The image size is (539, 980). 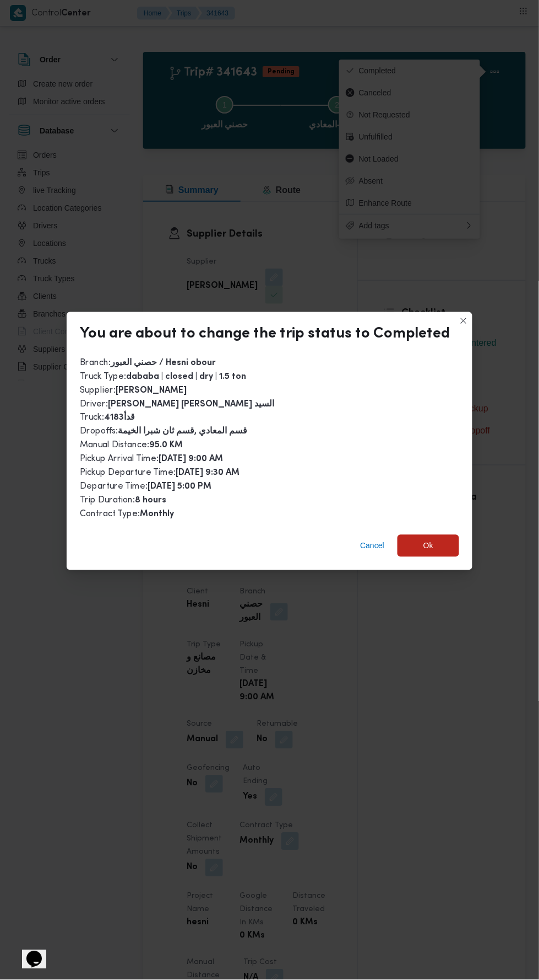 What do you see at coordinates (163, 363) in the screenshot?
I see `b: حصني العبور / Hesni obour` at bounding box center [163, 363].